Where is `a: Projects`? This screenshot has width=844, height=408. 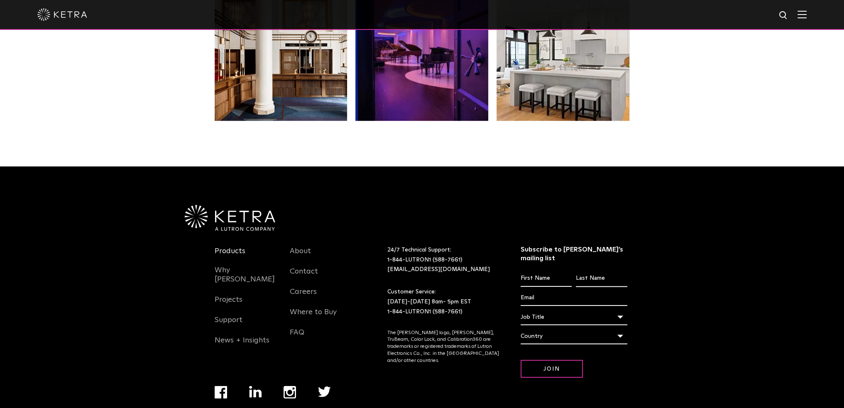 a: Projects is located at coordinates (228, 305).